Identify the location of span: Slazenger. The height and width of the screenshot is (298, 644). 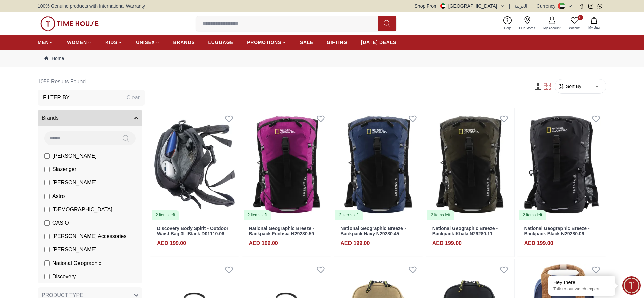
(65, 169).